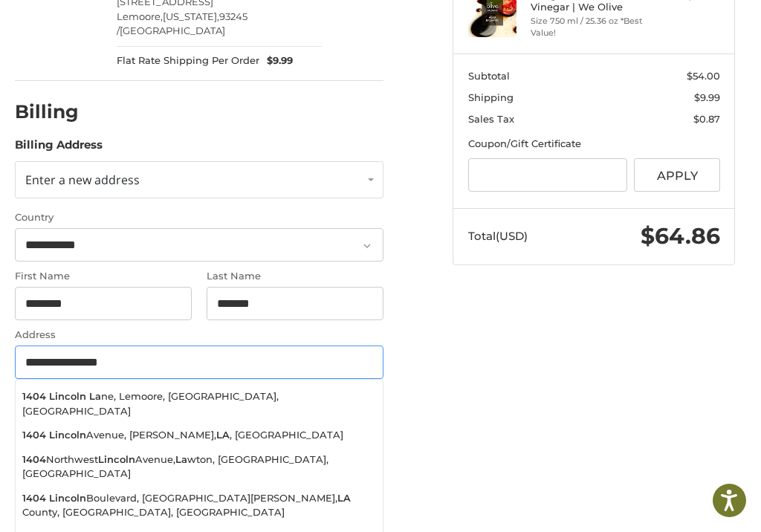 The width and height of the screenshot is (761, 532). Describe the element at coordinates (58, 111) in the screenshot. I see `h2: Billing` at that location.